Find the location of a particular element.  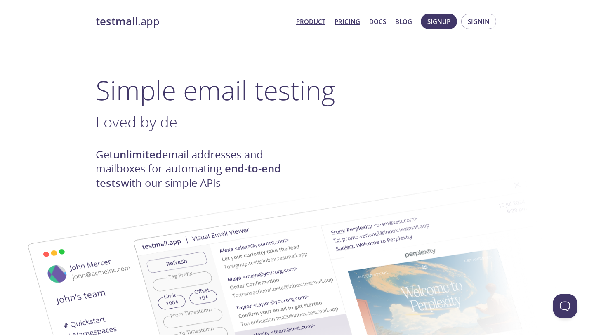

a: Pricing is located at coordinates (347, 21).